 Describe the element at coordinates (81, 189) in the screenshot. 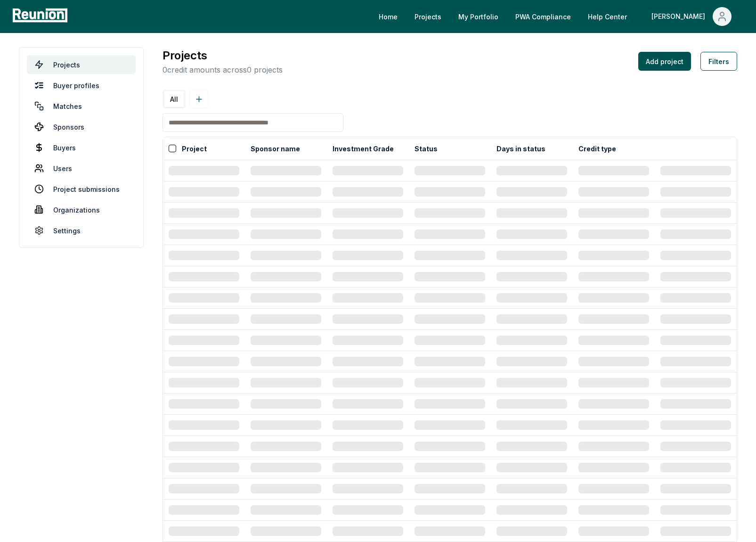

I see `a: Project submissions` at that location.